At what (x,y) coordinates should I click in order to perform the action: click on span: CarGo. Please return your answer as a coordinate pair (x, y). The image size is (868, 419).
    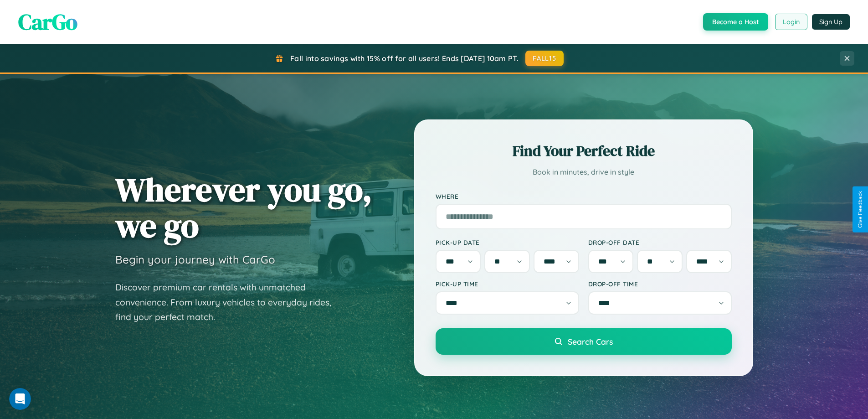
    Looking at the image, I should click on (48, 22).